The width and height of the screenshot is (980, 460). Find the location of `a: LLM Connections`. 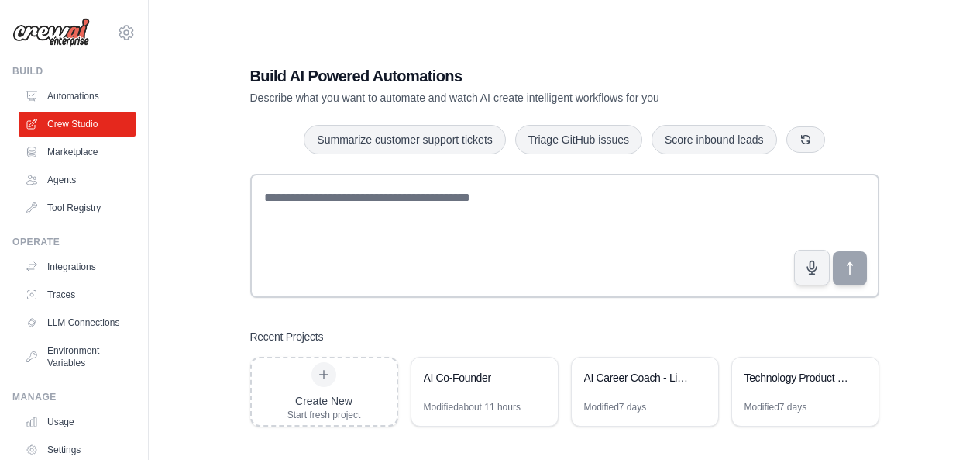

a: LLM Connections is located at coordinates (76, 323).